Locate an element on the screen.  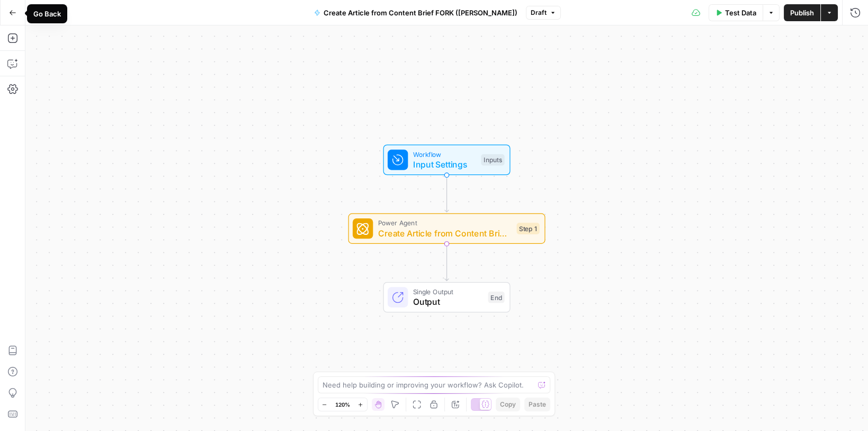
g: Edge from start to step_1 is located at coordinates (446, 193).